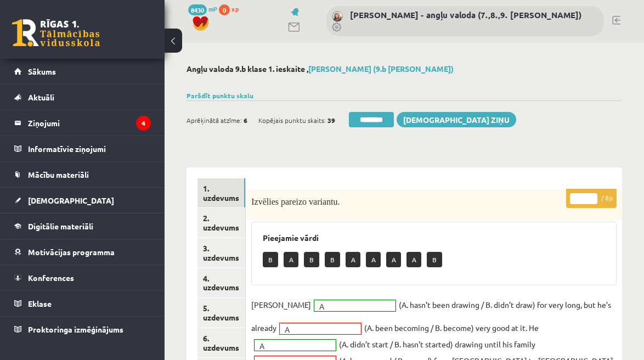 The height and width of the screenshot is (360, 644). What do you see at coordinates (222, 193) in the screenshot?
I see `a: 1. uzdevums` at bounding box center [222, 193].